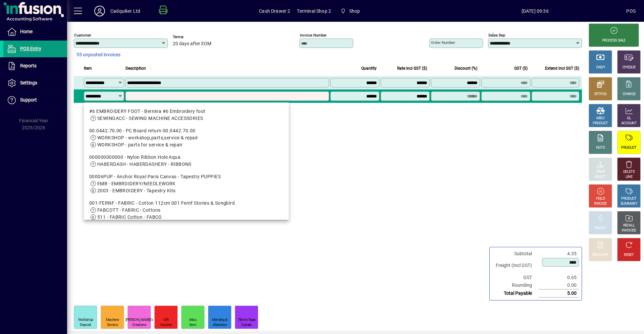 The image size is (644, 334). What do you see at coordinates (166, 320) in the screenshot?
I see `div: Gift` at bounding box center [166, 320].